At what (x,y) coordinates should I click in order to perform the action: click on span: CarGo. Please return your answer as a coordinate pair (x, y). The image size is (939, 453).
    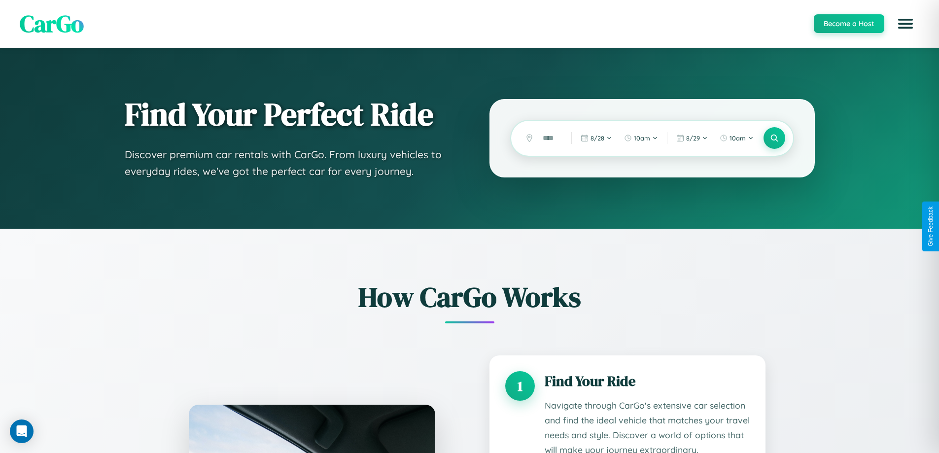
    Looking at the image, I should click on (52, 24).